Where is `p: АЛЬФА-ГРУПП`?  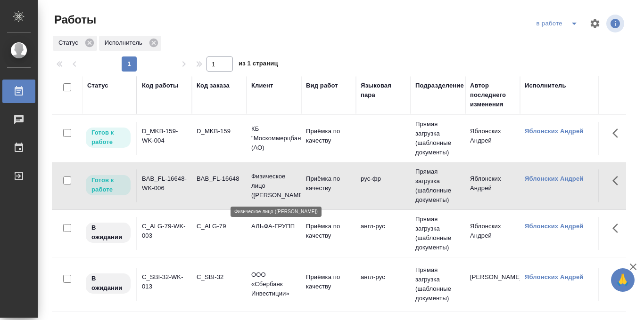 p: АЛЬФА-ГРУПП is located at coordinates (274, 226).